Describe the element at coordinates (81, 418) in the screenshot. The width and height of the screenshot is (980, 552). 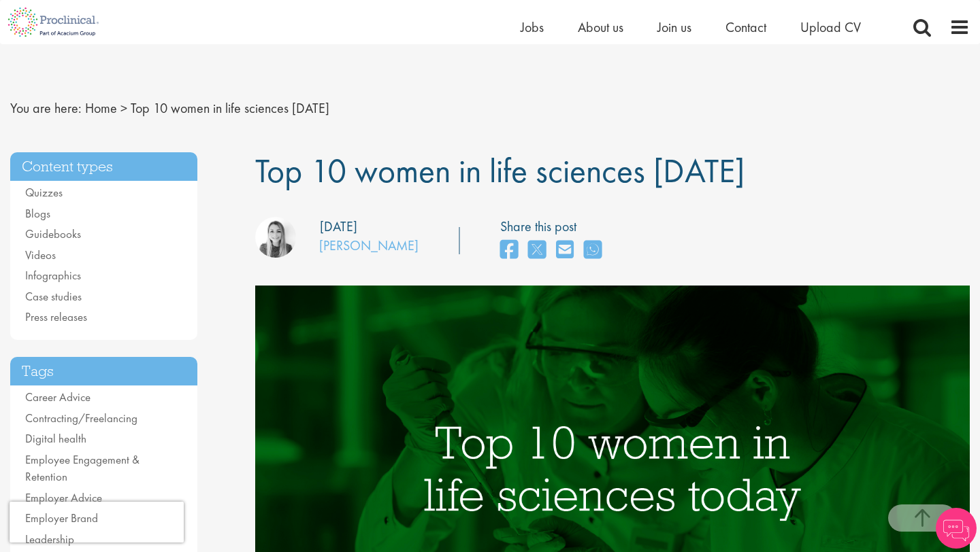
I see `a: Contracting/Freelancing` at that location.